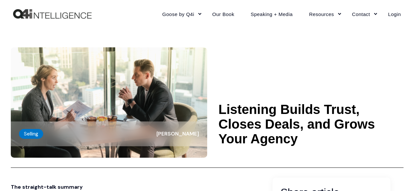 Image resolution: width=414 pixels, height=191 pixels. I want to click on img: One businessperson talking, and another actively listening in a casual setting, so click(109, 103).